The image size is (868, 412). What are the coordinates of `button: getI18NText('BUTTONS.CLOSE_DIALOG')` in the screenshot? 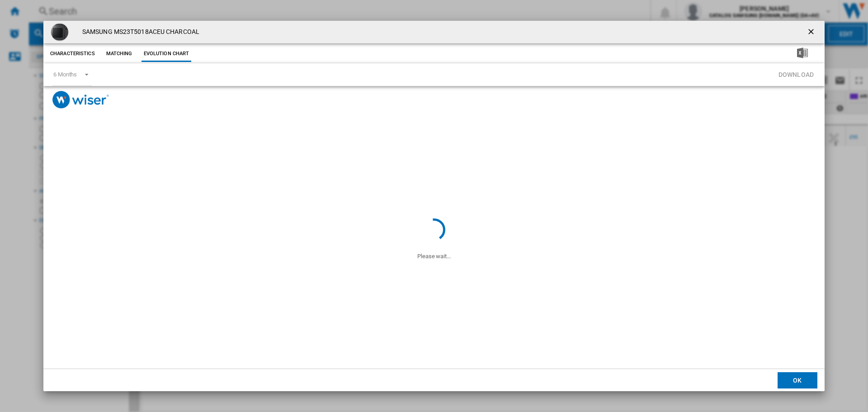 It's located at (812, 32).